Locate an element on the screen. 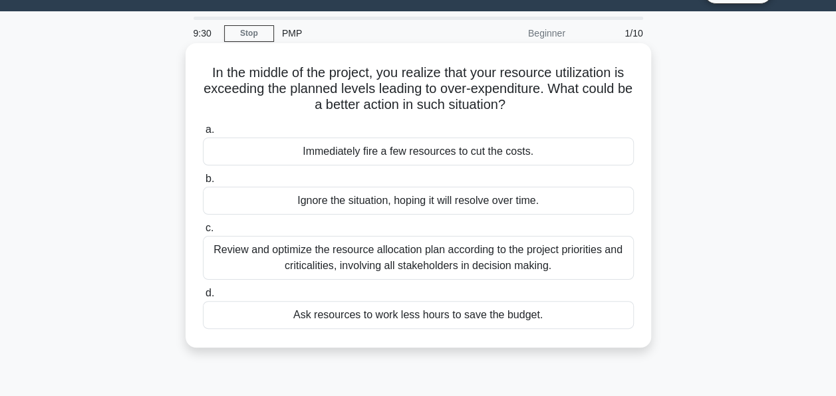 This screenshot has width=836, height=396. span: b. is located at coordinates (209, 178).